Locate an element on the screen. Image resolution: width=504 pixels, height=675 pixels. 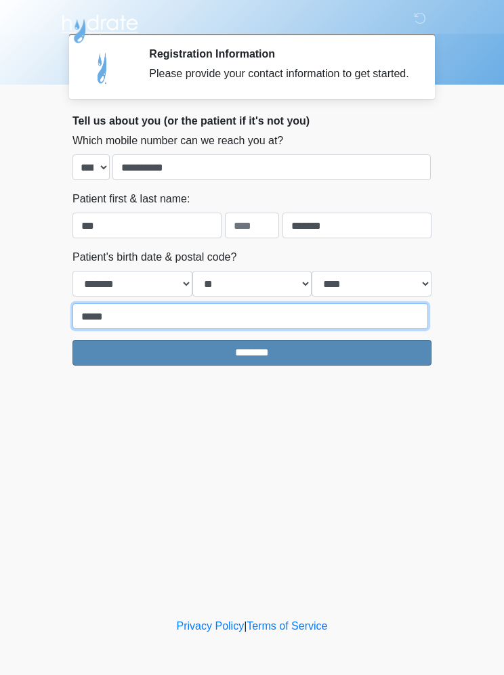
img: Hydrate IV Bar - Flagstaff Logo is located at coordinates (100, 27).